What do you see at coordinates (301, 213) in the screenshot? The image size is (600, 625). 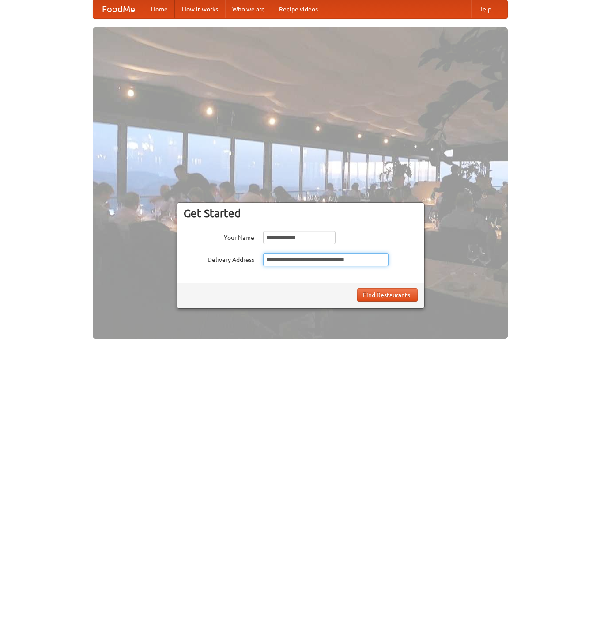 I see `h3: Get Started` at bounding box center [301, 213].